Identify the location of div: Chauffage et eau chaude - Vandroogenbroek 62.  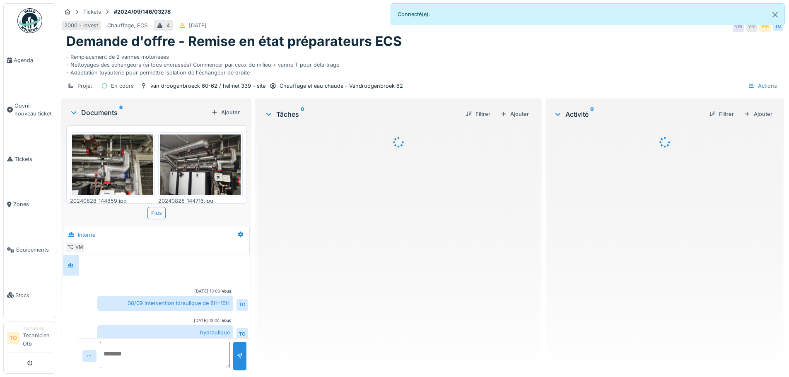
(341, 86).